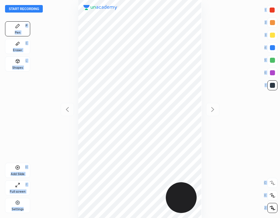 The image size is (280, 218). What do you see at coordinates (26, 168) in the screenshot?
I see `div: H` at bounding box center [26, 168].